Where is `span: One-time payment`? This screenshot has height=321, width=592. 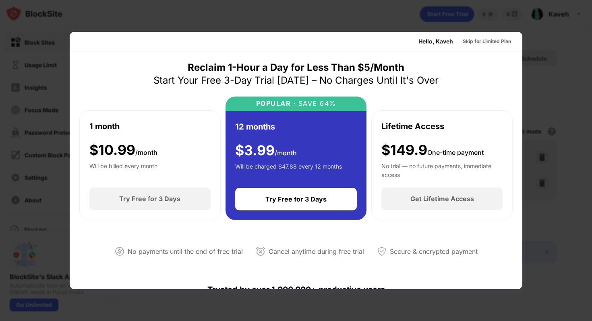
span: One-time payment is located at coordinates (455, 153).